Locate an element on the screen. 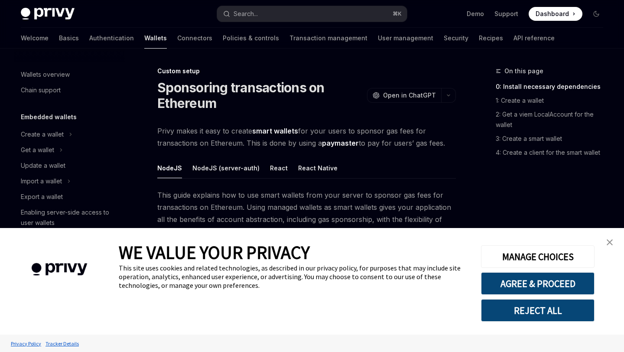  img: company logo is located at coordinates (59, 269).